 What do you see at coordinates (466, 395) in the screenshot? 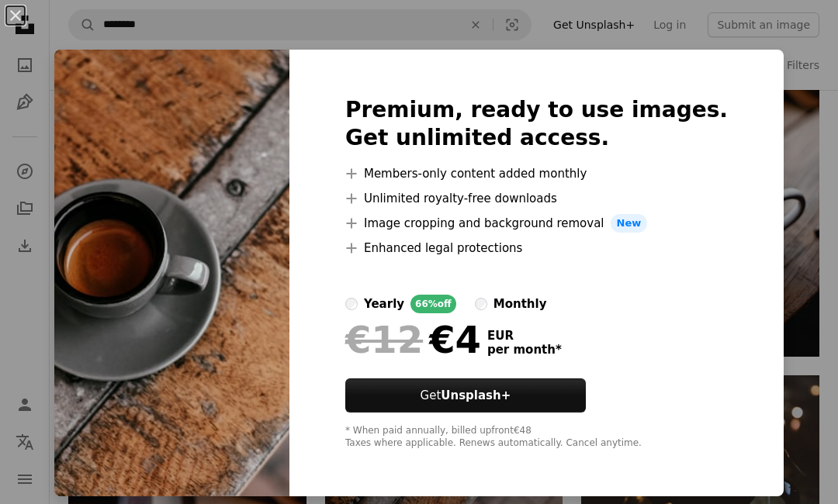
I see `button: GetUnsplash+` at bounding box center [466, 395].